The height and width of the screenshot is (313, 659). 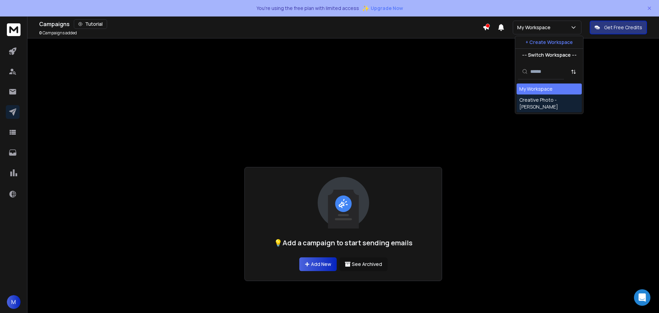 I want to click on p: --- Switch Workspace ---, so click(x=549, y=55).